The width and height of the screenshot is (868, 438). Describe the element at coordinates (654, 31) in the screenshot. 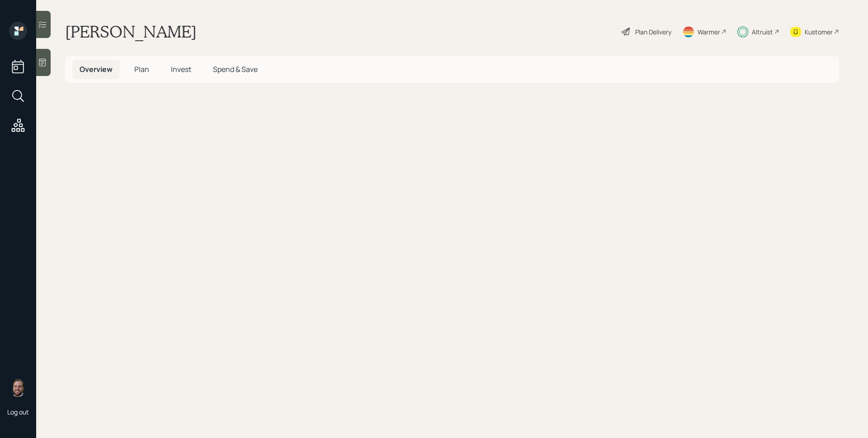

I see `div: Plan Delivery` at that location.